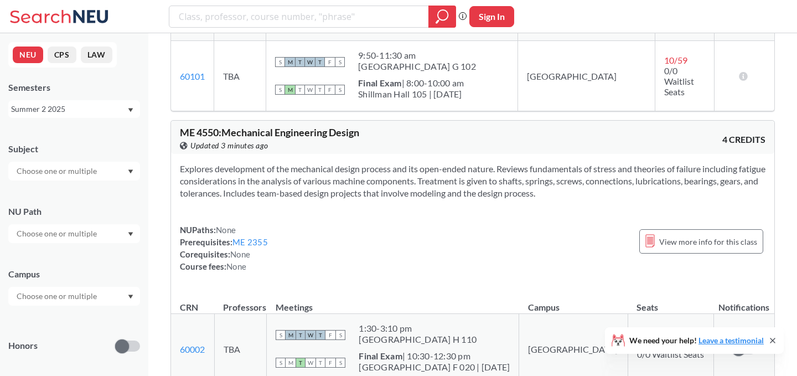 The height and width of the screenshot is (376, 797). What do you see at coordinates (434, 356) in the screenshot?
I see `div: | 10:30-12:30 pm` at bounding box center [434, 356].